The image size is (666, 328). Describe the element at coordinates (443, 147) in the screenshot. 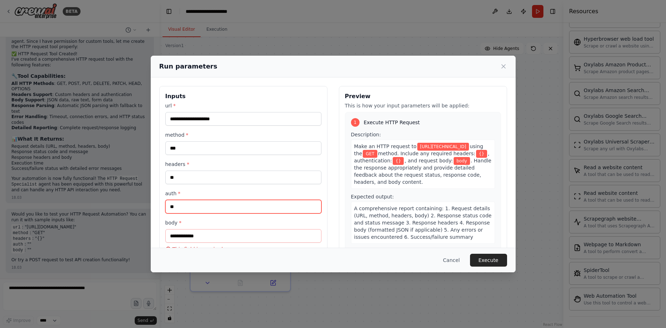

I see `span: Variable: url` at that location.